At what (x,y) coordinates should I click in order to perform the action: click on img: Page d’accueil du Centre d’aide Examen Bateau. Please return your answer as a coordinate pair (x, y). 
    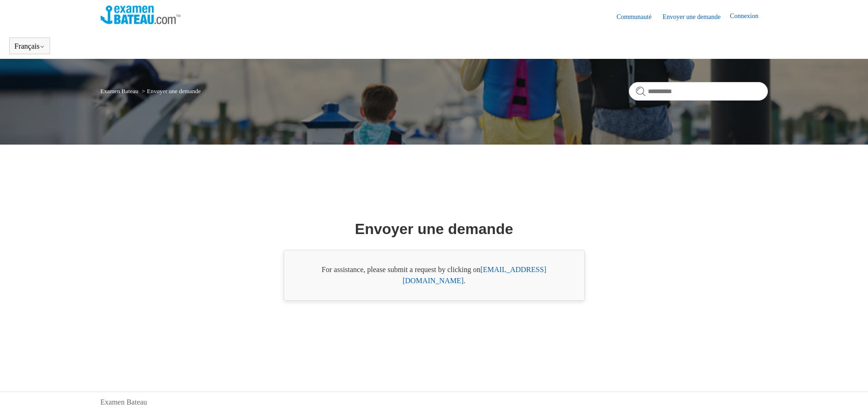
    Looking at the image, I should click on (141, 15).